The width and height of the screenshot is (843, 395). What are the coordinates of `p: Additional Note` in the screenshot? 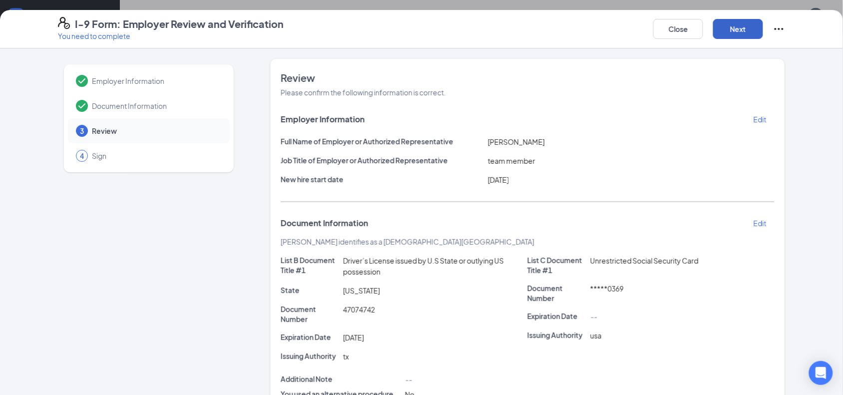 It's located at (341, 379).